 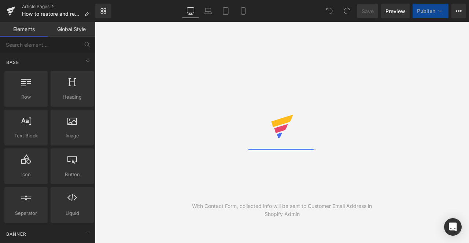 I want to click on span: Row, so click(x=26, y=97).